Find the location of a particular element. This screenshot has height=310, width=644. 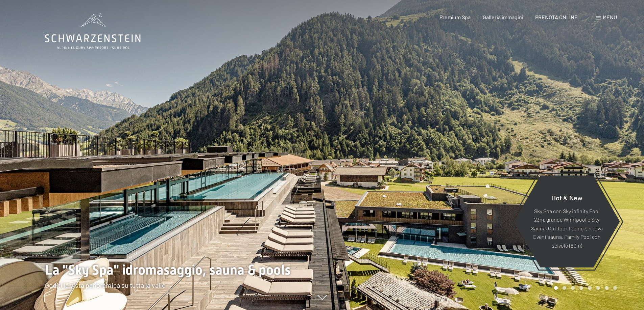

div: Carousel Page 4 is located at coordinates (580, 288).